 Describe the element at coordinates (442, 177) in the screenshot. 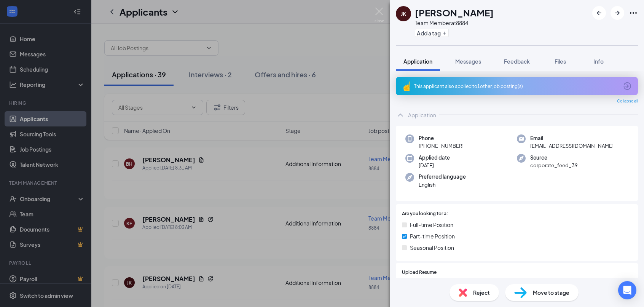

I see `span: Preferred language` at that location.